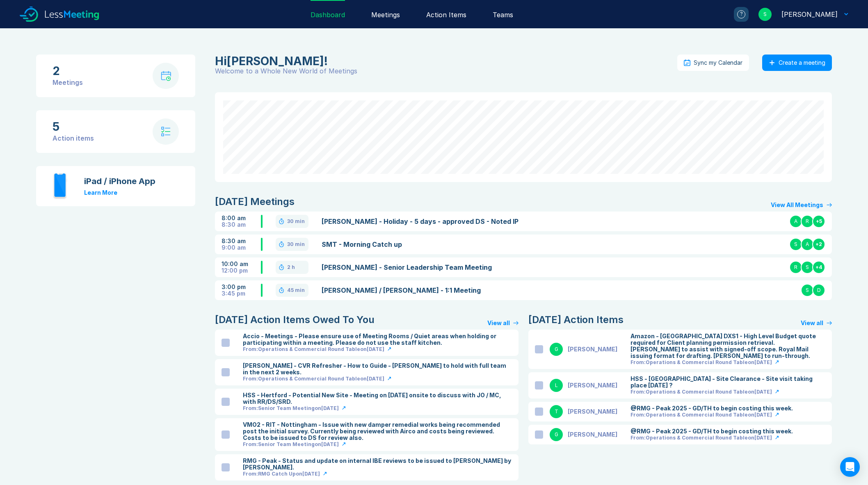 The image size is (868, 485). I want to click on div: VMO2 - RIT - Nottingham - Issue with new damper remedial works being recommended post the initial..., so click(377, 431).